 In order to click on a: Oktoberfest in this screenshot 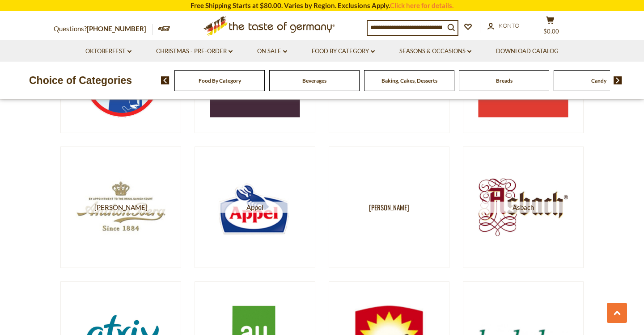, I will do `click(109, 51)`.